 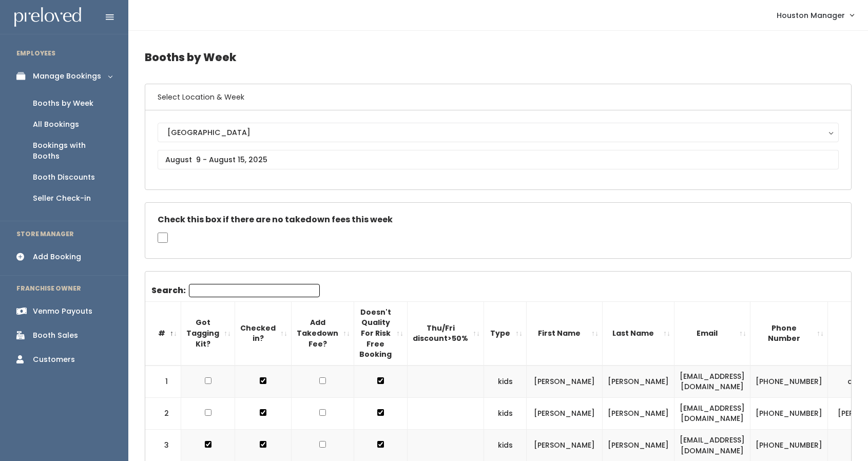 What do you see at coordinates (72, 151) in the screenshot?
I see `div: Bookings with Booths` at bounding box center [72, 151].